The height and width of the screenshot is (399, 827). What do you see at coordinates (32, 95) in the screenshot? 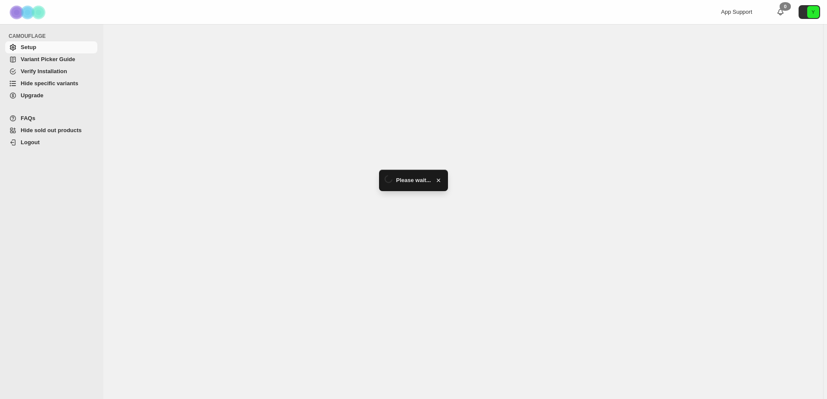
I see `span: Upgrade` at bounding box center [32, 95].